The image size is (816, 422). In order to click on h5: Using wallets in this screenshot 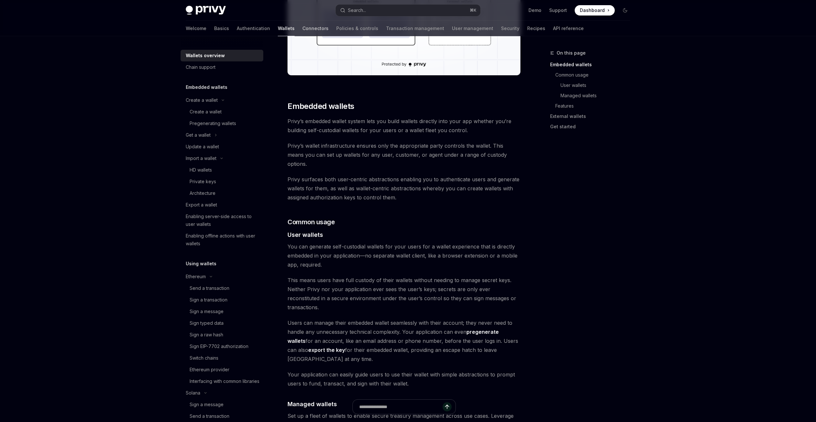, I will do `click(201, 264)`.